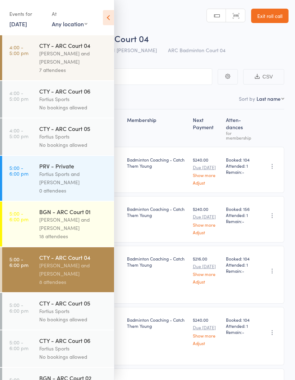 This screenshot has height=380, width=295. What do you see at coordinates (264, 77) in the screenshot?
I see `button: CSV` at bounding box center [264, 77].